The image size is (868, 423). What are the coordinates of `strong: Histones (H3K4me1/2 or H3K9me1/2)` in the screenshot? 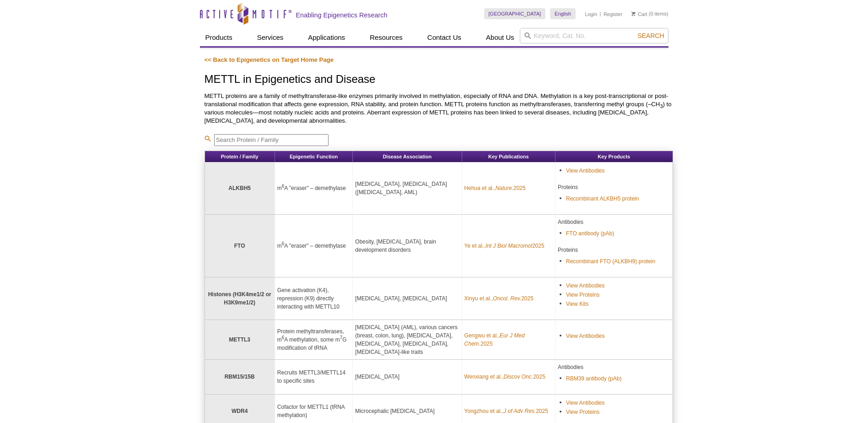 It's located at (240, 298).